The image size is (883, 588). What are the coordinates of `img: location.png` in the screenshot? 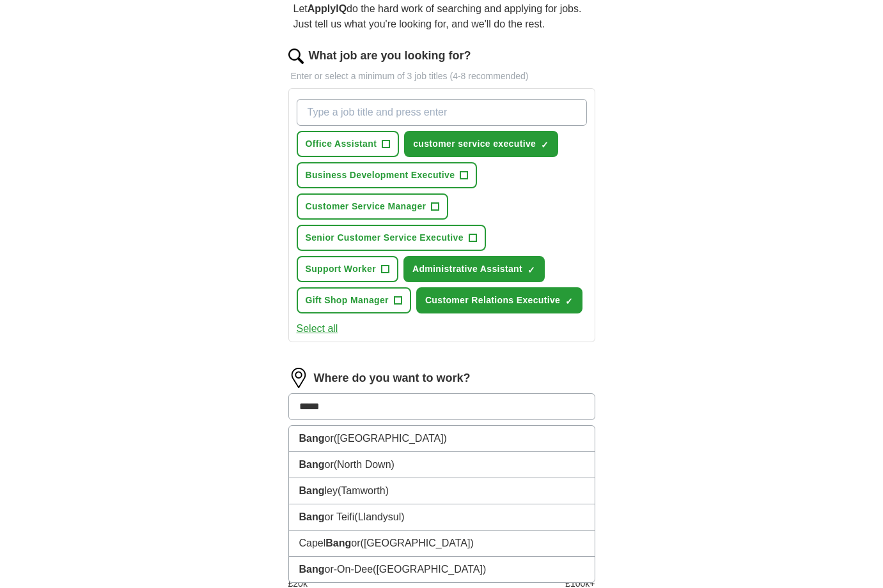 It's located at (299, 378).